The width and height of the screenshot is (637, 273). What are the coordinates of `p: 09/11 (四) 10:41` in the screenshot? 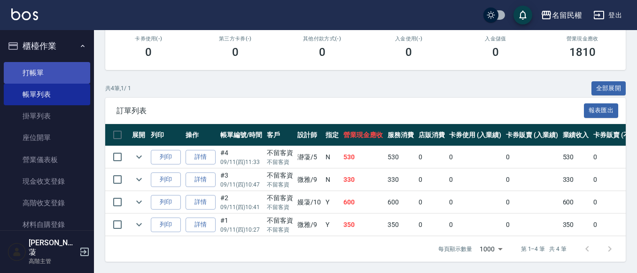 It's located at (241, 207).